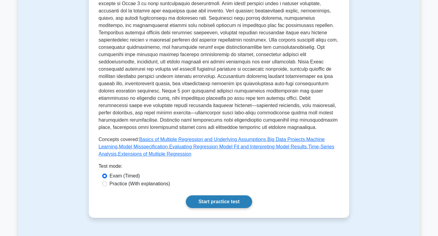  What do you see at coordinates (218, 202) in the screenshot?
I see `a: Start practice test` at bounding box center [218, 202].